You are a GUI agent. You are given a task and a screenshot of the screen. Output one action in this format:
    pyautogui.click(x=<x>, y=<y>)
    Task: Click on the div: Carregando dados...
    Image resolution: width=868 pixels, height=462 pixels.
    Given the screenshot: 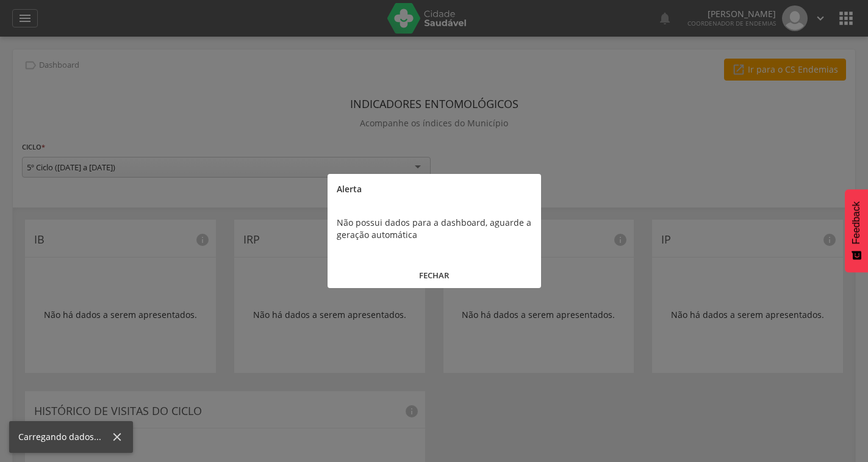 What is the action you would take?
    pyautogui.click(x=64, y=437)
    